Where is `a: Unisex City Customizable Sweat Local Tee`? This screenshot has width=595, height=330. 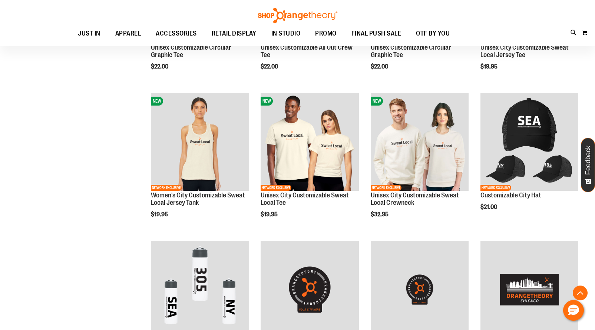
a: Unisex City Customizable Sweat Local Tee is located at coordinates (305, 199).